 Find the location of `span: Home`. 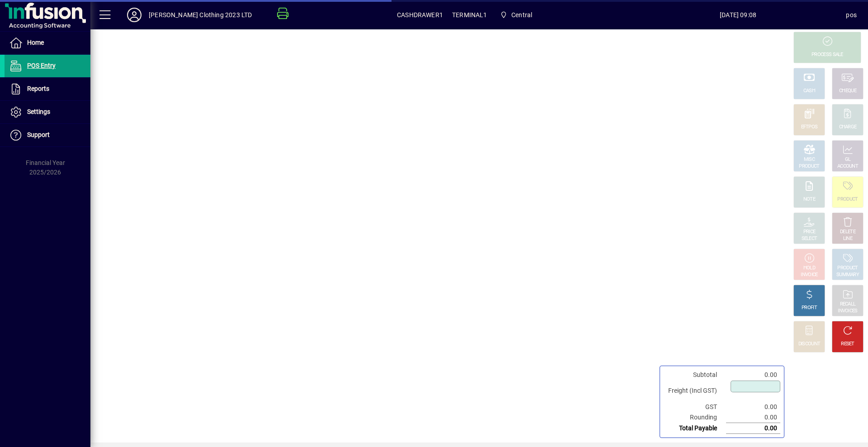

span: Home is located at coordinates (35, 43).